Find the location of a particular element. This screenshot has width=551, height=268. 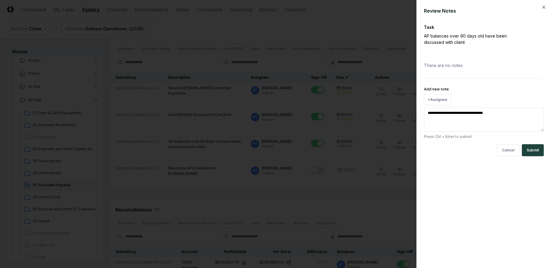

button: Cancel is located at coordinates (508, 150).